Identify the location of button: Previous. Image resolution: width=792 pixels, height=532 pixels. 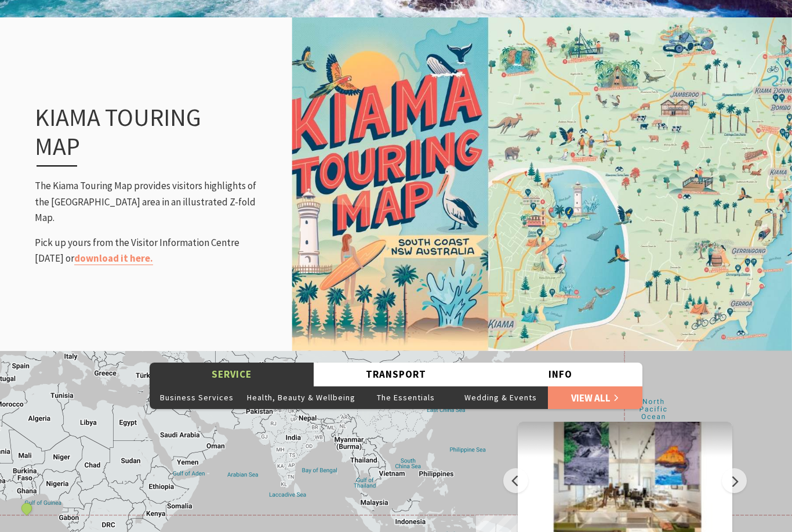
(516, 480).